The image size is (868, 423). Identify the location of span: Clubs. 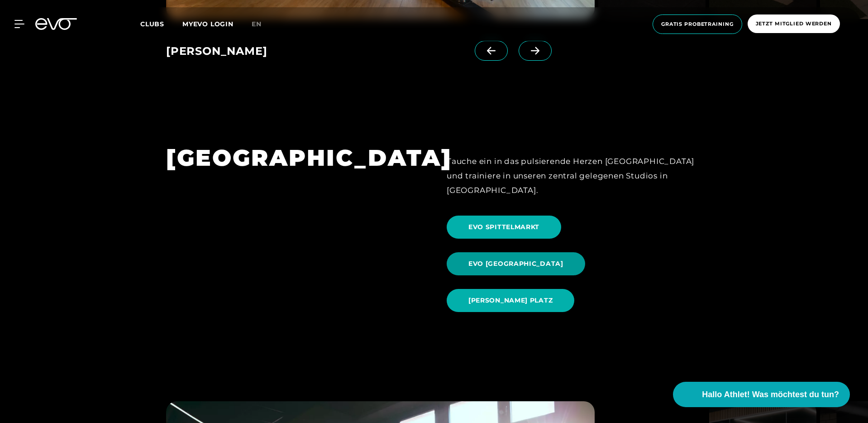
(152, 24).